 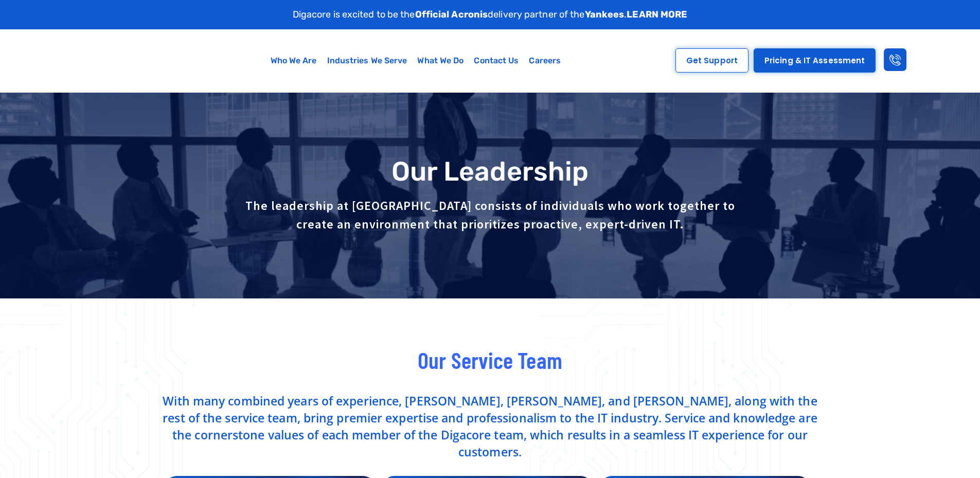 I want to click on a: Get Support, so click(x=712, y=60).